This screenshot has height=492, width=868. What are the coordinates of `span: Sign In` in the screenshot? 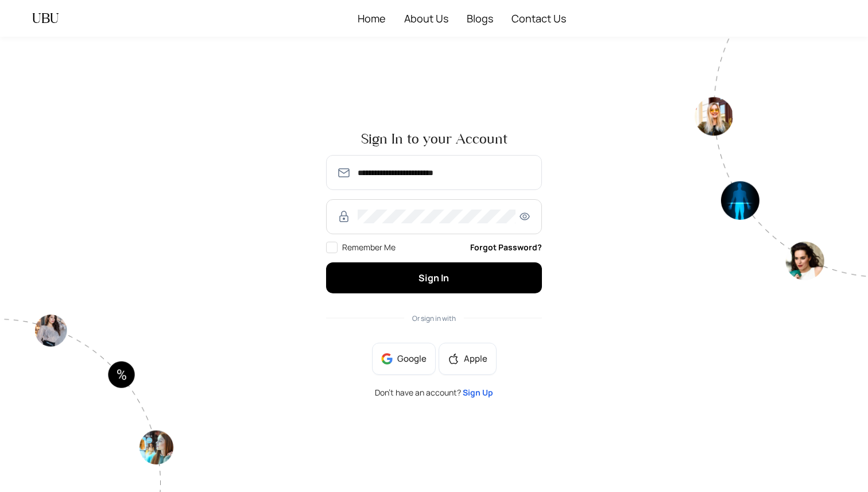 It's located at (433, 278).